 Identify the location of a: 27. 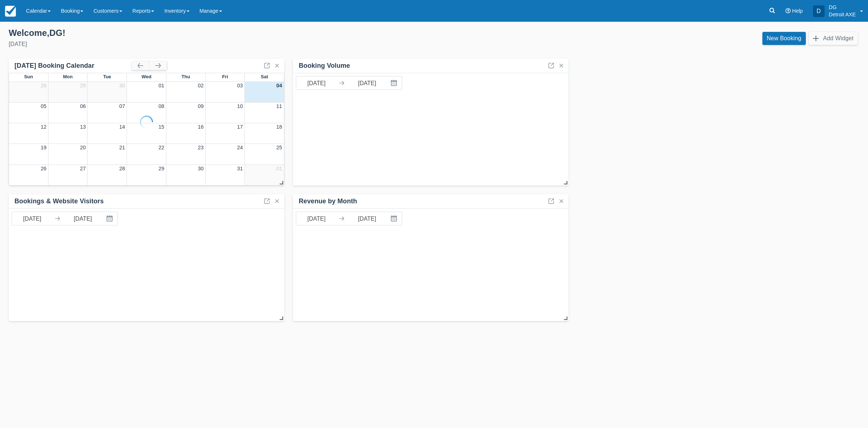
(83, 168).